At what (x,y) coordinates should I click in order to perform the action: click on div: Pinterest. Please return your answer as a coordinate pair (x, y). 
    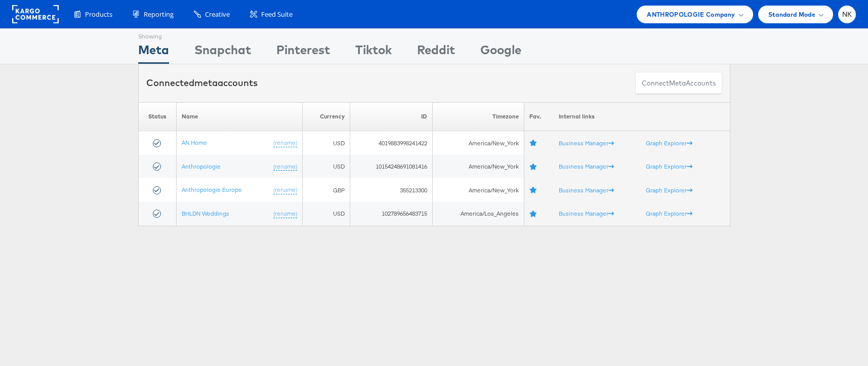
    Looking at the image, I should click on (303, 52).